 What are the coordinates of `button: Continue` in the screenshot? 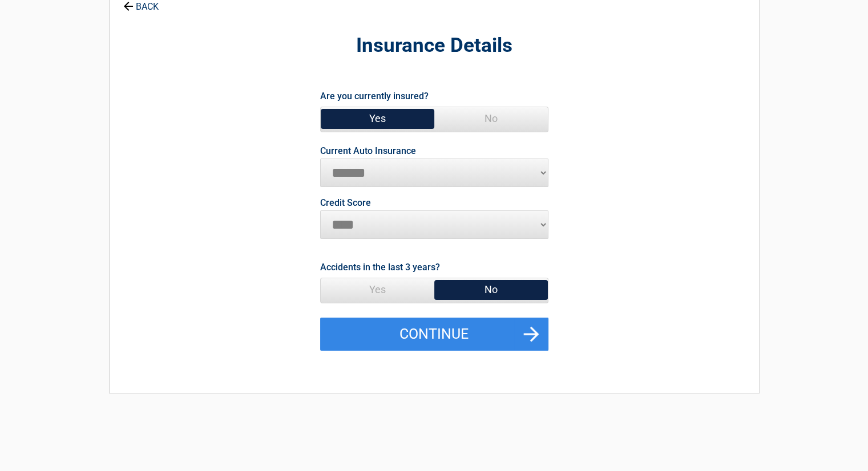 It's located at (434, 334).